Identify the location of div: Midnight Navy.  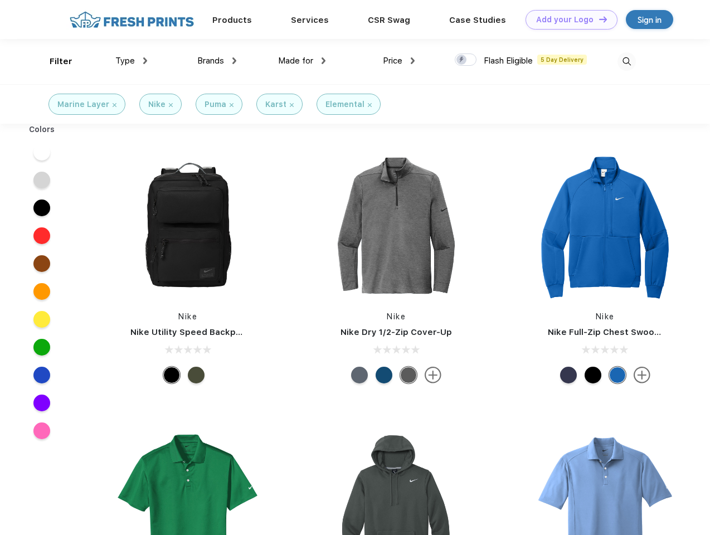
(568, 375).